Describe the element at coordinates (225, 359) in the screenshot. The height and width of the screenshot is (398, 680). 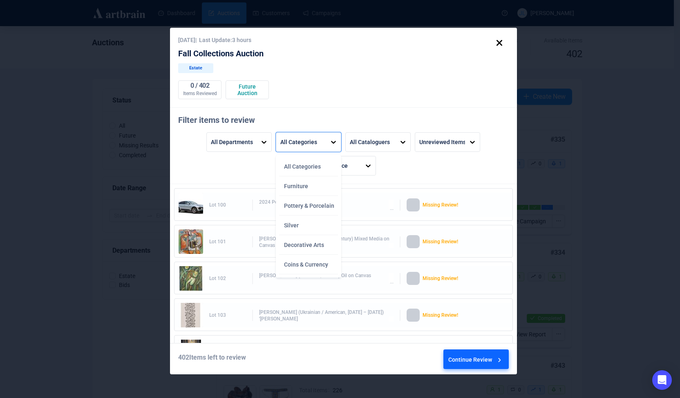
I see `div: 402 Items left to review` at that location.